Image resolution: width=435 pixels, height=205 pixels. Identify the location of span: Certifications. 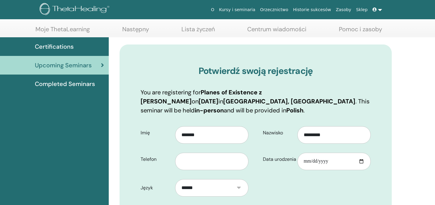
(54, 47).